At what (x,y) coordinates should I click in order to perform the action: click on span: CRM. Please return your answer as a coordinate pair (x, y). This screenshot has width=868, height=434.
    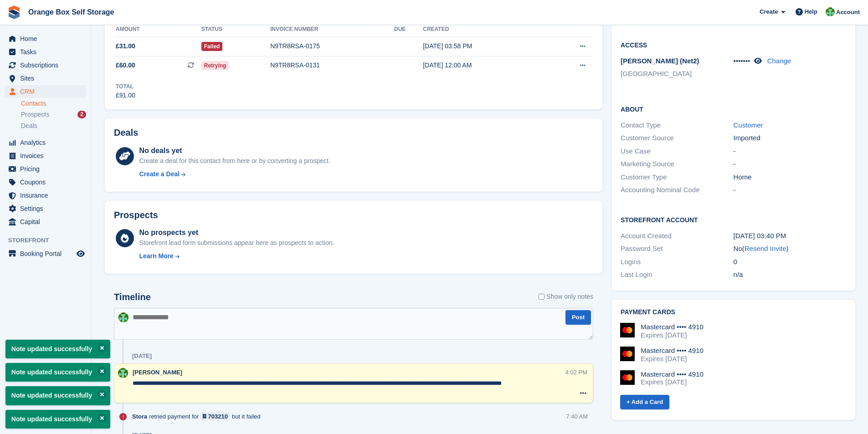
    Looking at the image, I should click on (48, 92).